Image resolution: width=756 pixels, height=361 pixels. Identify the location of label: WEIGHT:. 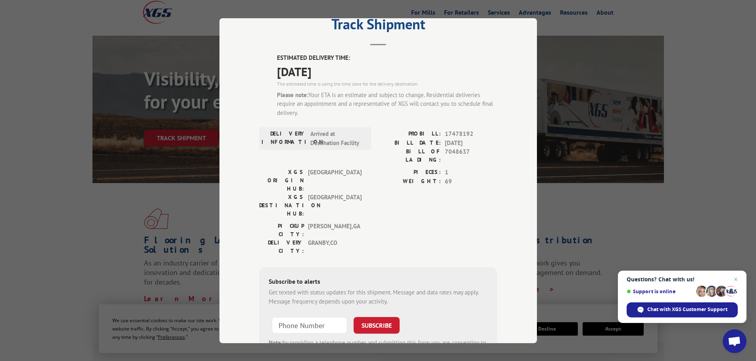
(409, 181).